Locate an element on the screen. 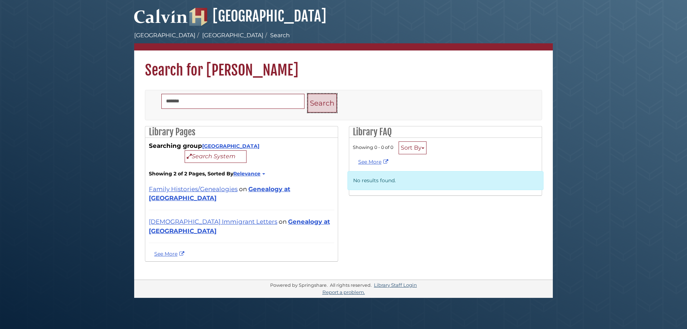 Image resolution: width=687 pixels, height=329 pixels. div: Powered by Springshare. is located at coordinates (299, 285).